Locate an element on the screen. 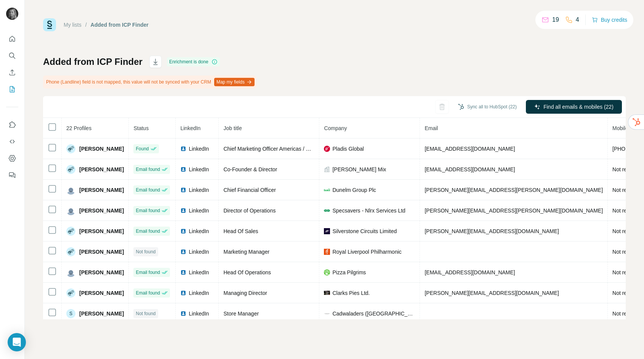 This screenshot has height=359, width=644. p: 4 is located at coordinates (577, 20).